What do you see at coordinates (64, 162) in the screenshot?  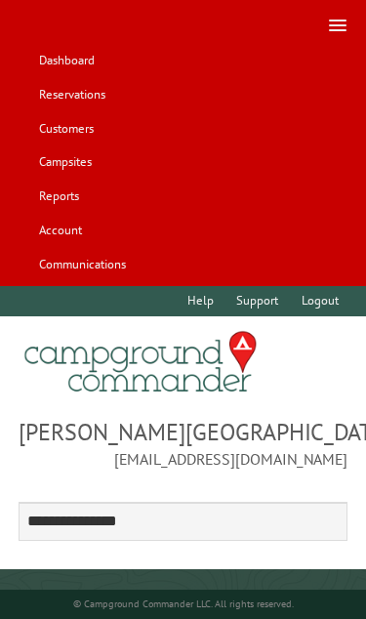 I see `a: Campsites` at bounding box center [64, 162].